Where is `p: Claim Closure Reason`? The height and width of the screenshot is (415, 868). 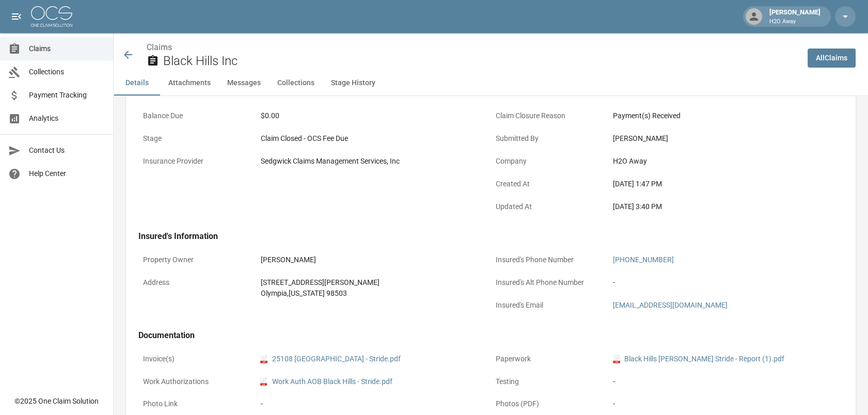
p: Claim Closure Reason is located at coordinates (549, 116).